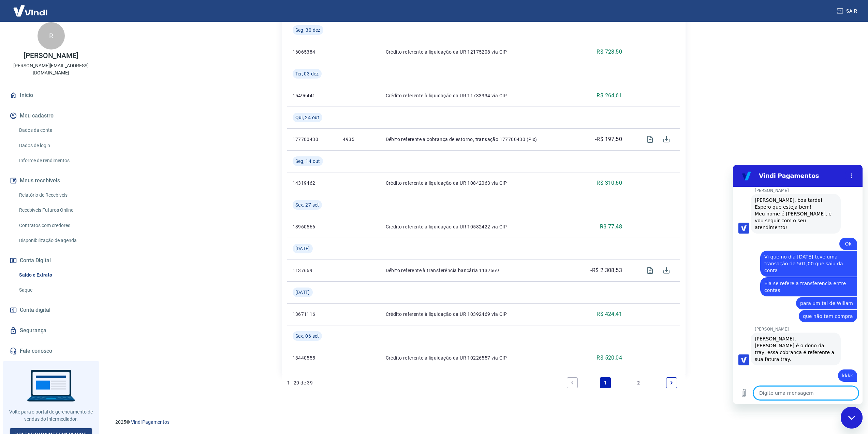 The image size is (868, 434). What do you see at coordinates (115, 211) in the screenshot?
I see `span: kkkk` at bounding box center [115, 211].